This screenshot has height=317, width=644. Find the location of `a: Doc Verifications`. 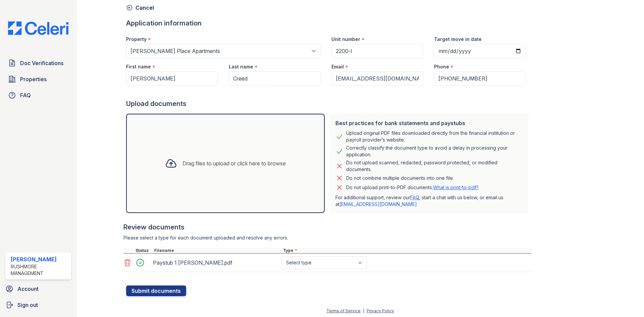

a: Doc Verifications is located at coordinates (38, 63).